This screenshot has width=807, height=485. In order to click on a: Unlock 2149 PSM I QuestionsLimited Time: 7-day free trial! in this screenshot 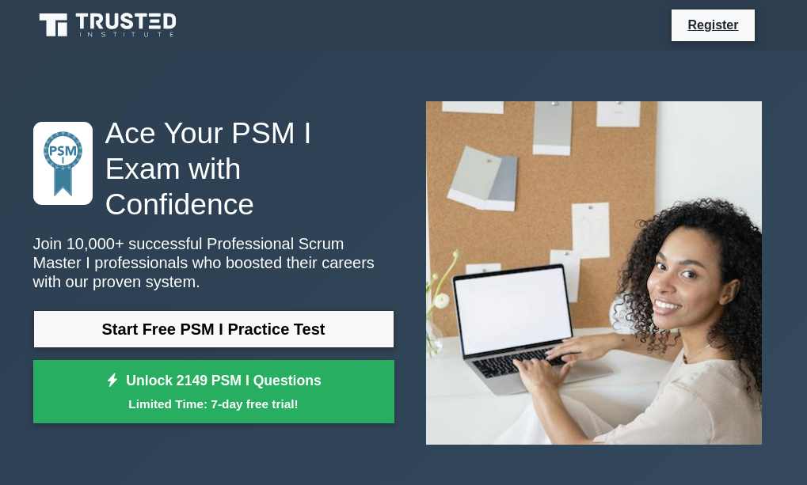, I will do `click(214, 392)`.